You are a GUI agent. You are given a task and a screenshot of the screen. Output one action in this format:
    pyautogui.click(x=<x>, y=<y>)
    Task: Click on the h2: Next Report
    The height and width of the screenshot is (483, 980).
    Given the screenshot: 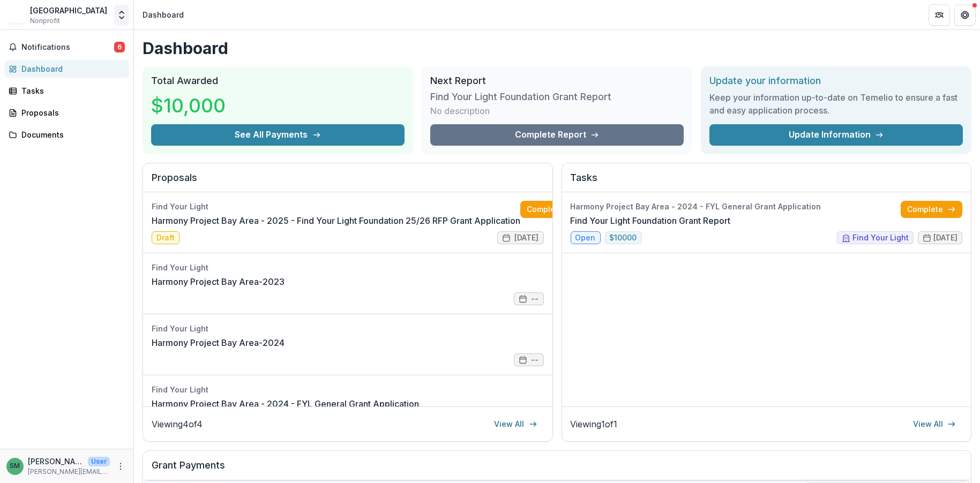 What is the action you would take?
    pyautogui.click(x=557, y=81)
    